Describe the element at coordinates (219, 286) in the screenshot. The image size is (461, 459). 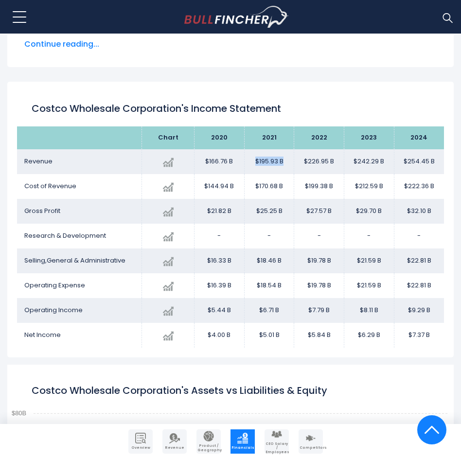
I see `td: $16.39 B` at that location.